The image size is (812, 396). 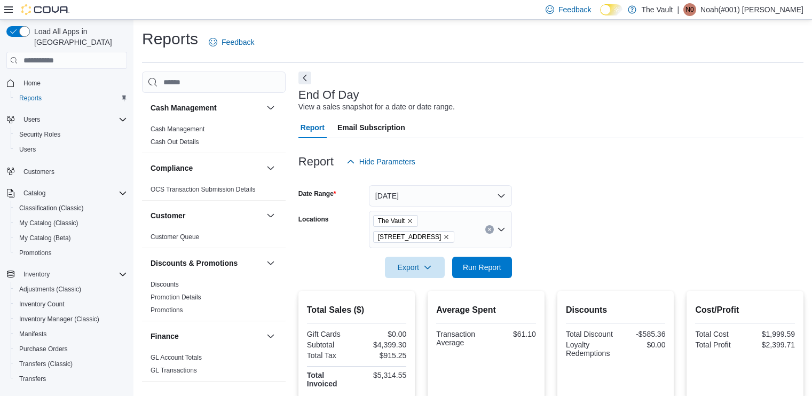 I want to click on div: Loyalty Redemptions, so click(x=589, y=349).